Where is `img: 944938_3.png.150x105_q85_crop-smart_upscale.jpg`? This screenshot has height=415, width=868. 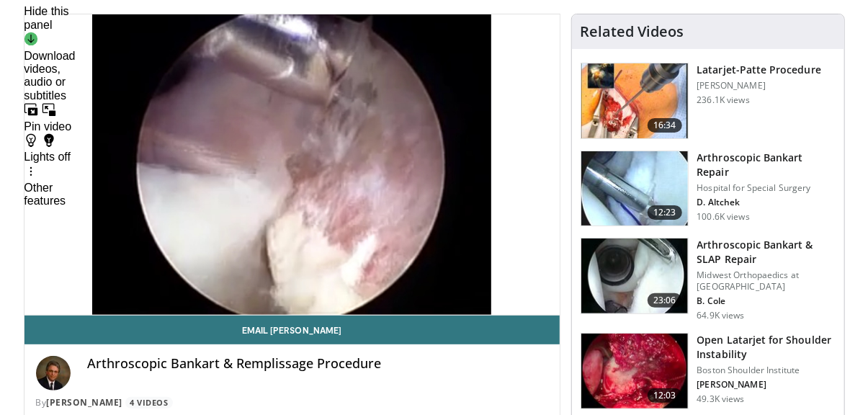
img: 944938_3.png.150x105_q85_crop-smart_upscale.jpg is located at coordinates (634, 371).